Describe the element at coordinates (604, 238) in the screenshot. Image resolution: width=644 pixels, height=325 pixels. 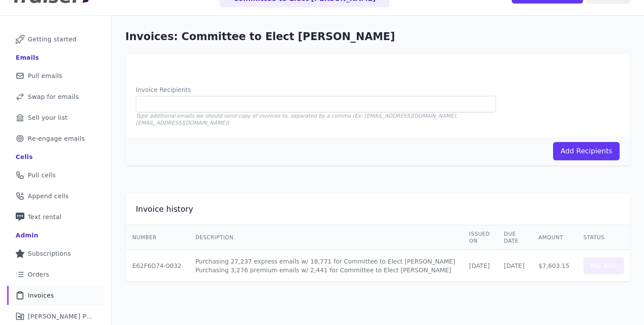
I see `th: Status` at that location.